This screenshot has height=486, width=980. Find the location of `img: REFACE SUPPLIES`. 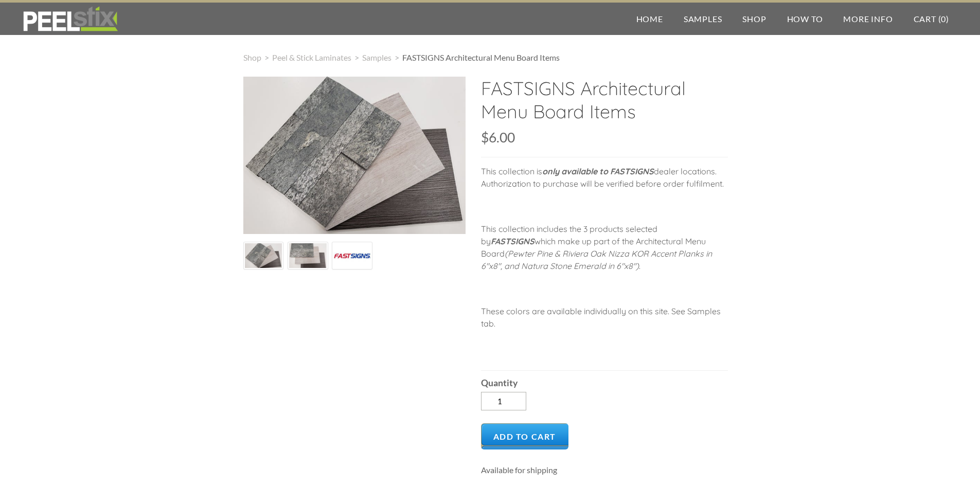

img: REFACE SUPPLIES is located at coordinates (70, 19).